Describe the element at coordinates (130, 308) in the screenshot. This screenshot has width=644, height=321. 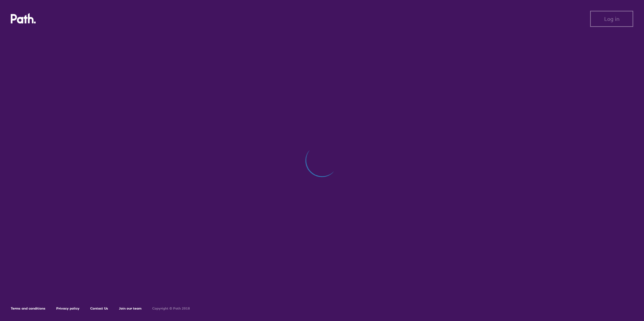
I see `a: Join our team` at that location.